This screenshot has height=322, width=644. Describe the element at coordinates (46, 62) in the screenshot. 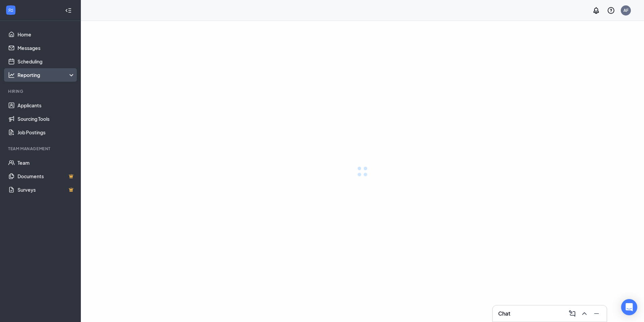

I see `a: Scheduling` at that location.